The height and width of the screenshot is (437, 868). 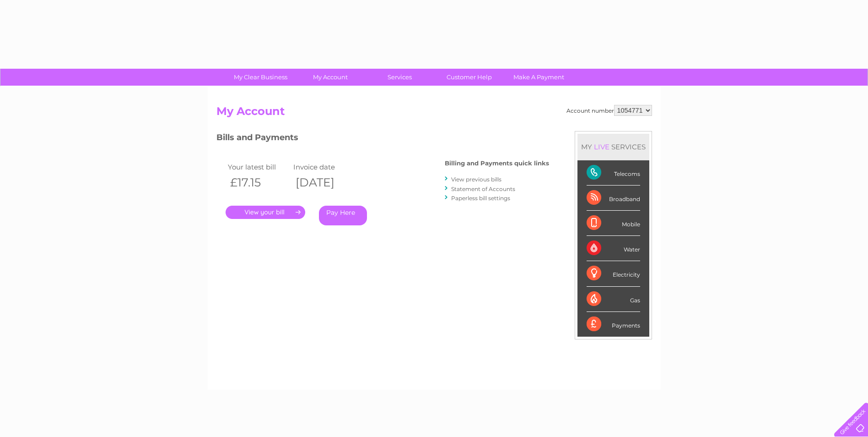 I want to click on a: Statement of Accounts, so click(x=484, y=188).